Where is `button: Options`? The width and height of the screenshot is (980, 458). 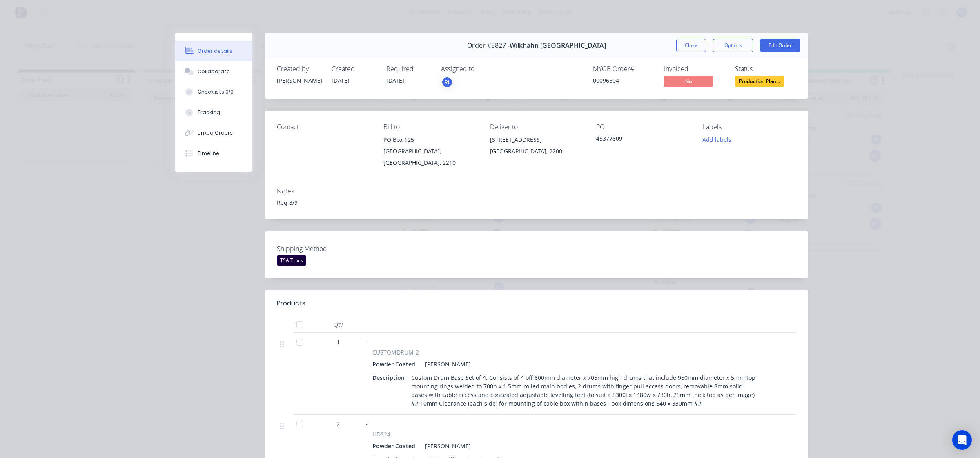
button: Options is located at coordinates (733, 46).